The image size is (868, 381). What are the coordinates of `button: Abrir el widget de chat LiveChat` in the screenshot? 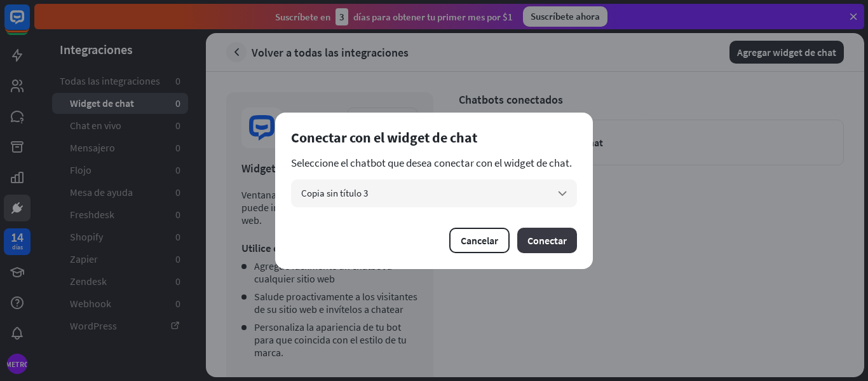 It's located at (29, 24).